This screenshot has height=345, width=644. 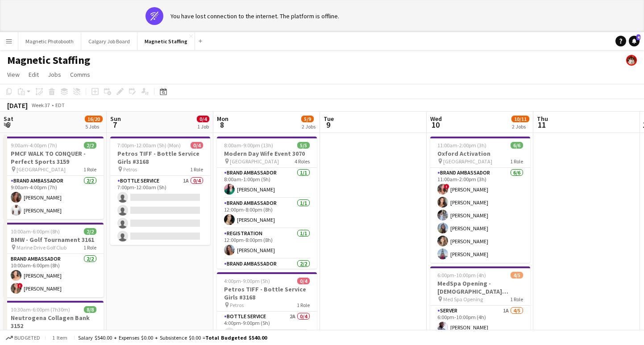 What do you see at coordinates (90, 145) in the screenshot?
I see `span: 2/2` at bounding box center [90, 145].